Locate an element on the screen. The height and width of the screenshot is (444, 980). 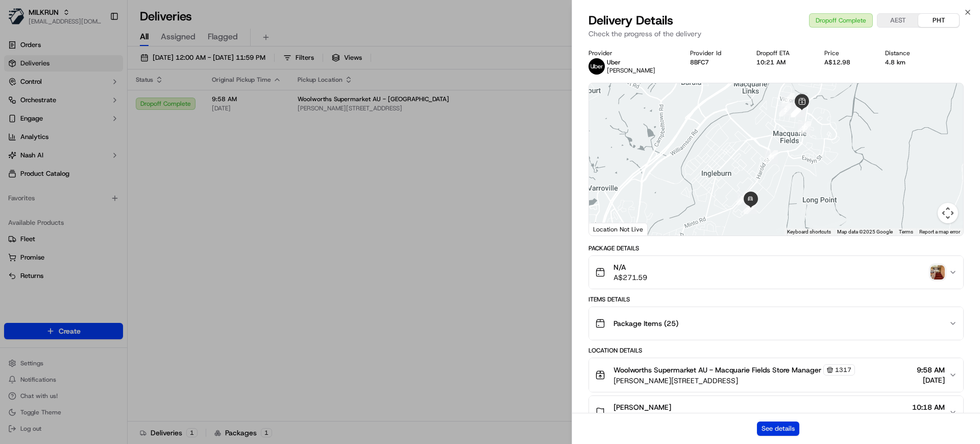
div: 4.8 km is located at coordinates (907, 63).